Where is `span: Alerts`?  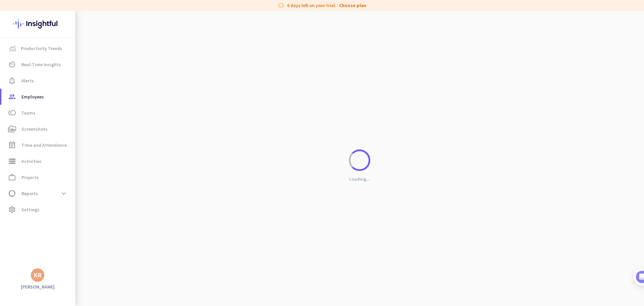 span: Alerts is located at coordinates (28, 80).